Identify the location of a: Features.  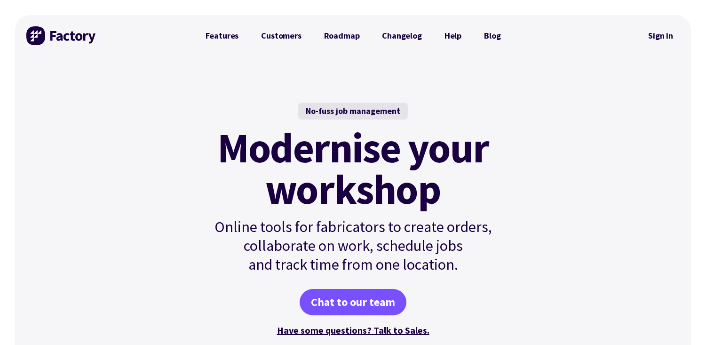
(222, 36).